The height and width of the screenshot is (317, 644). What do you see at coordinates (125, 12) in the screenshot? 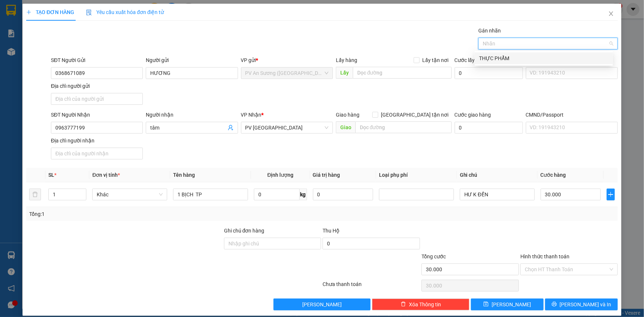
I see `span: Yêu cầu xuất hóa đơn điện tử` at bounding box center [125, 12].